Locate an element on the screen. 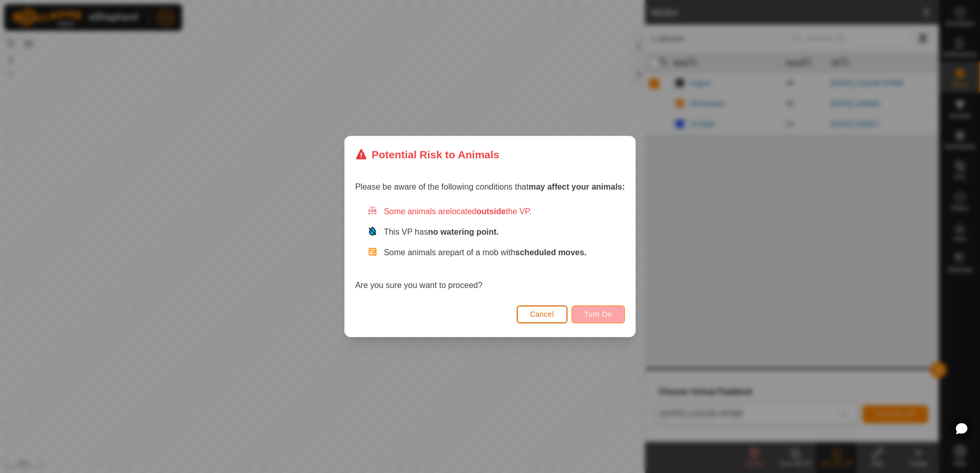  div: Are you sure you want to proceed? is located at coordinates (490, 248).